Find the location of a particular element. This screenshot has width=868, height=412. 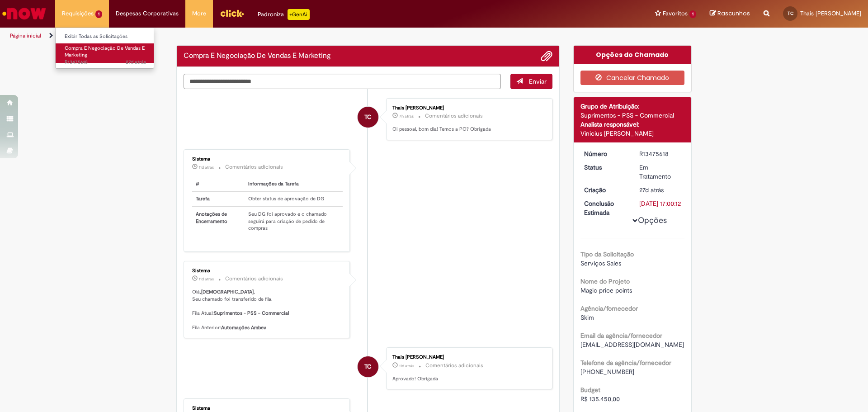

textarea: Digite sua mensagem aqui... is located at coordinates (342, 82).